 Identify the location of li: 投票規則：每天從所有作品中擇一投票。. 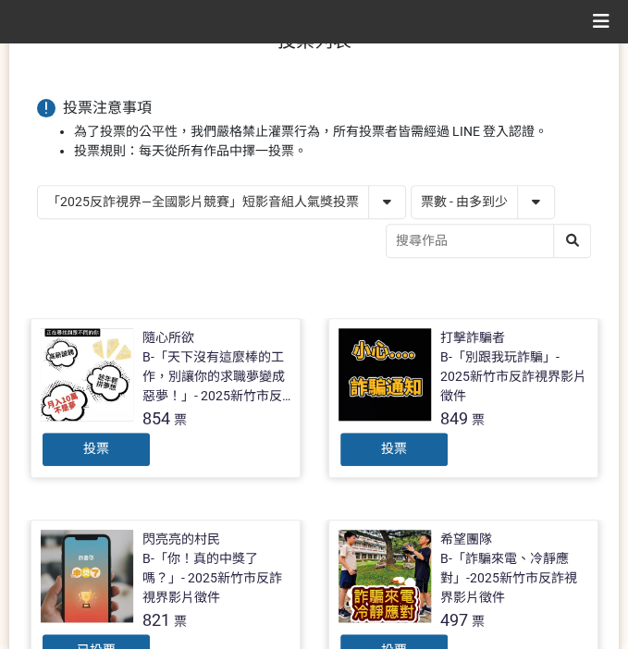
(332, 151).